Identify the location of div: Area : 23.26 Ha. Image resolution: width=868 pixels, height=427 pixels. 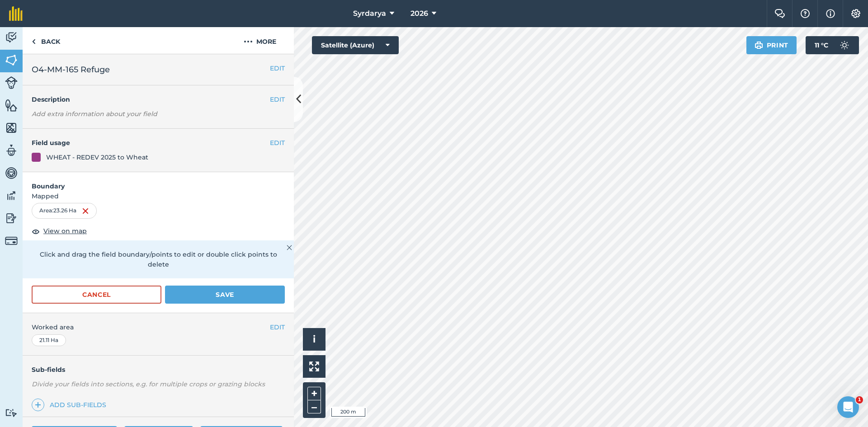
(64, 210).